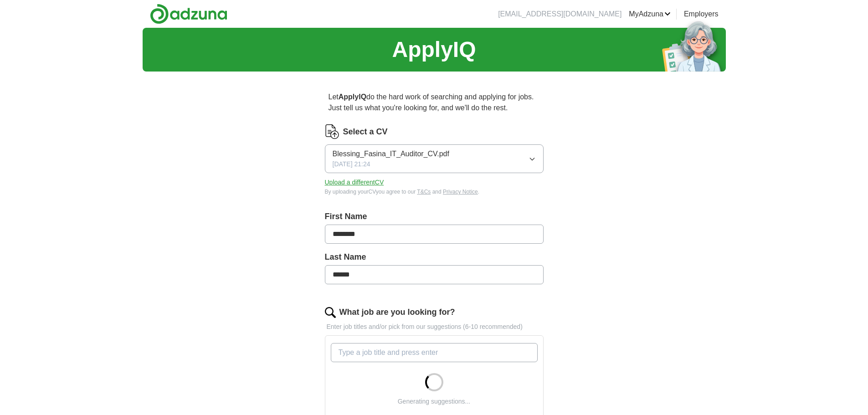  Describe the element at coordinates (435, 257) in the screenshot. I see `label: Last Name` at that location.